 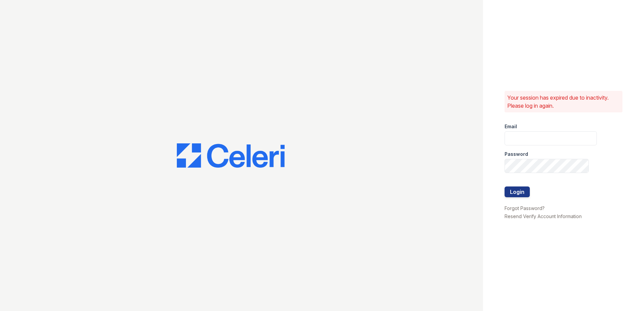 I want to click on label: Email, so click(x=511, y=126).